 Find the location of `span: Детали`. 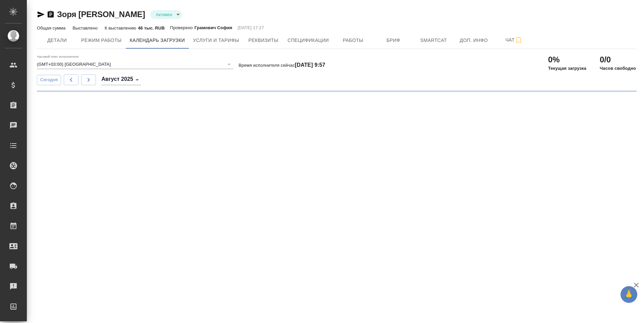

span: Детали is located at coordinates (57, 40).